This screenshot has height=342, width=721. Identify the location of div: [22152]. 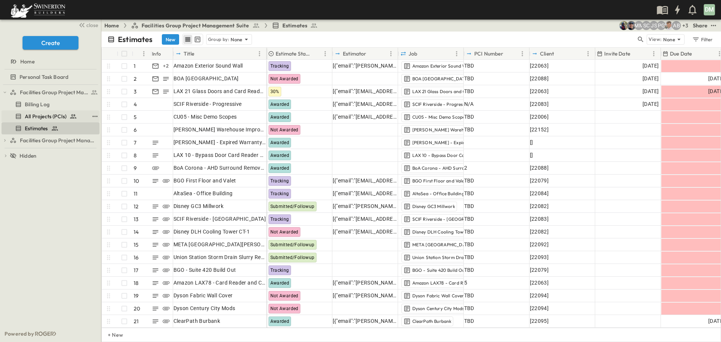
(540, 130).